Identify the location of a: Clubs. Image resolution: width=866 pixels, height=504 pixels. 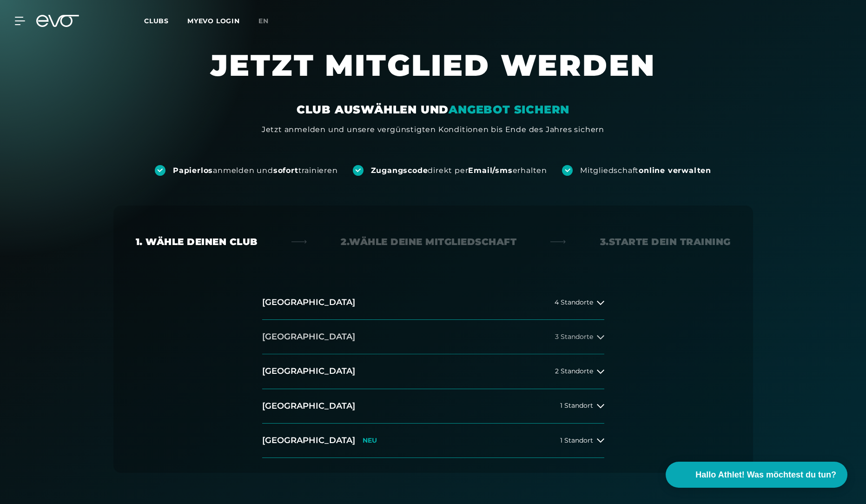
(165, 21).